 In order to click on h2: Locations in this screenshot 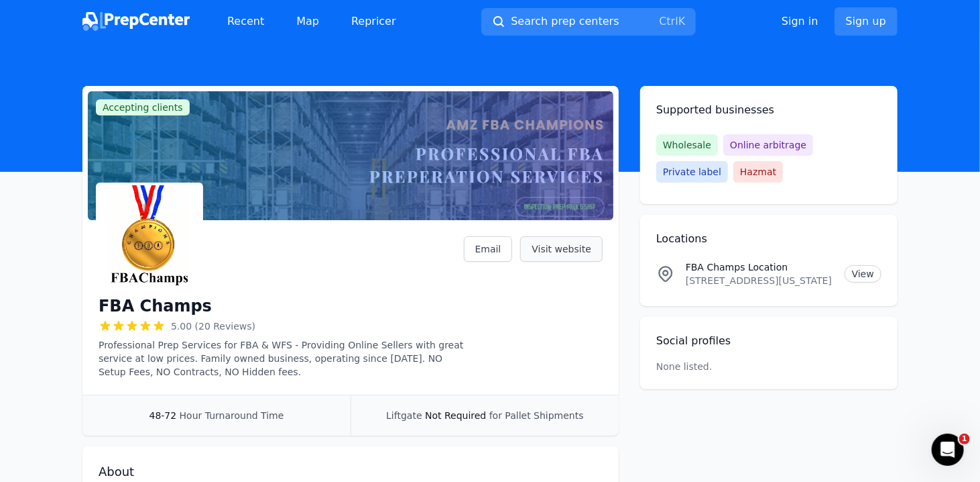, I will do `click(769, 239)`.